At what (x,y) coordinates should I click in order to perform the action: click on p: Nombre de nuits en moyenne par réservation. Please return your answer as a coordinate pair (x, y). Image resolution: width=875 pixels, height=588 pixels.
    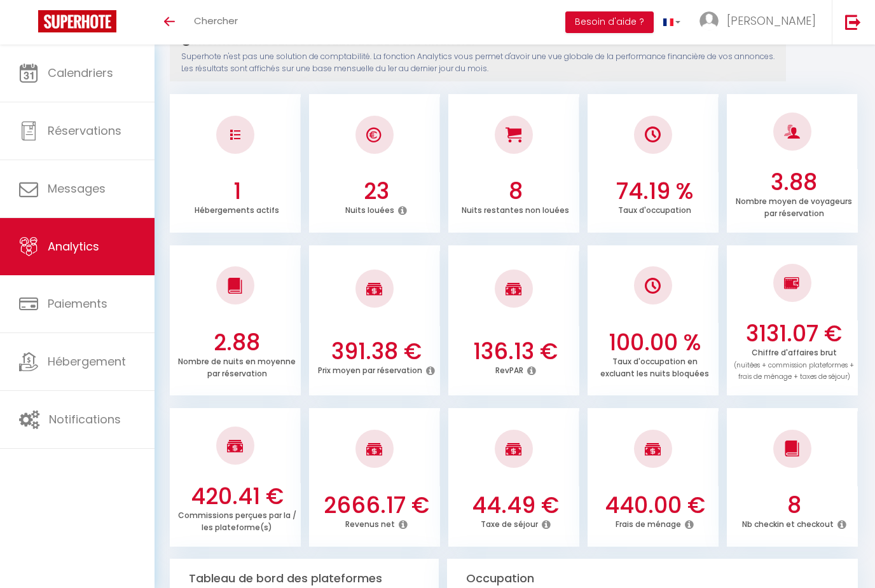
    Looking at the image, I should click on (237, 366).